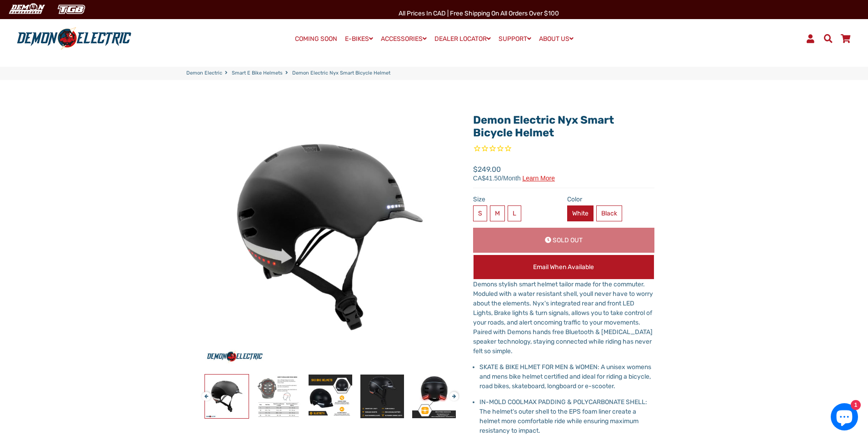 Image resolution: width=868 pixels, height=440 pixels. What do you see at coordinates (205, 392) in the screenshot?
I see `button: Previous` at bounding box center [205, 392].